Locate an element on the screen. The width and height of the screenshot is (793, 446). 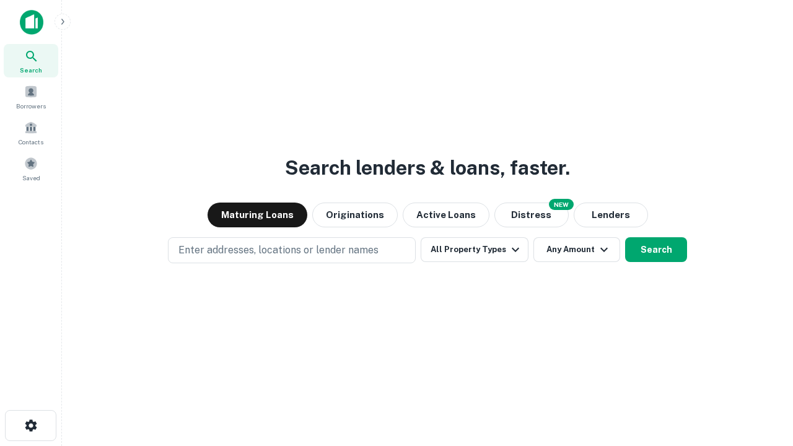
div: Search is located at coordinates (31, 61).